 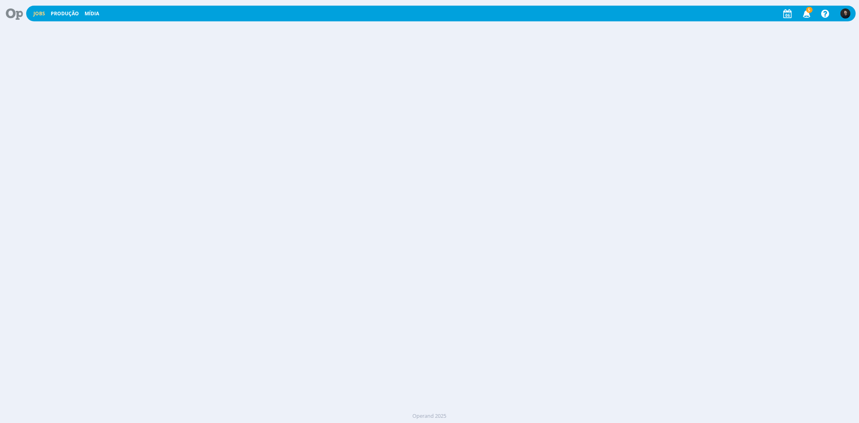 I want to click on span: 5, so click(x=810, y=10).